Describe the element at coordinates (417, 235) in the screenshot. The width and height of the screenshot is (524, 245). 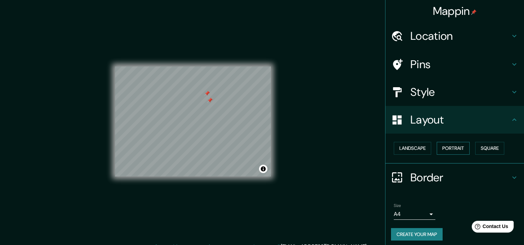
I see `button: Create your map` at that location.